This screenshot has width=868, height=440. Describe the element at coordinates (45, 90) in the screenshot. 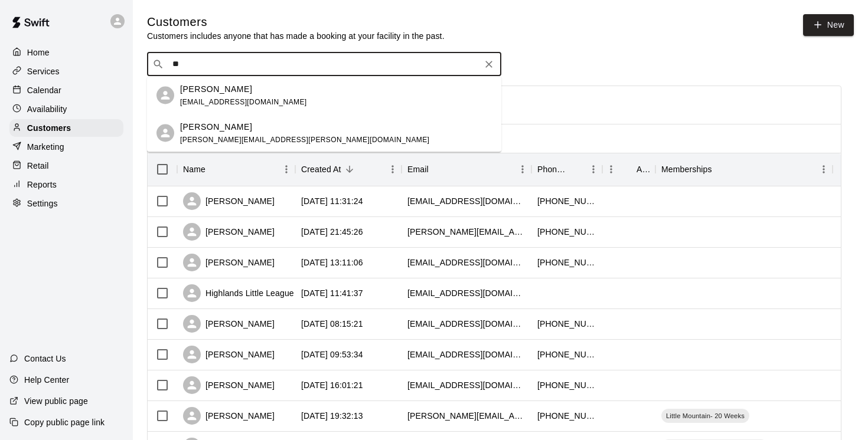

I see `p: Calendar` at that location.